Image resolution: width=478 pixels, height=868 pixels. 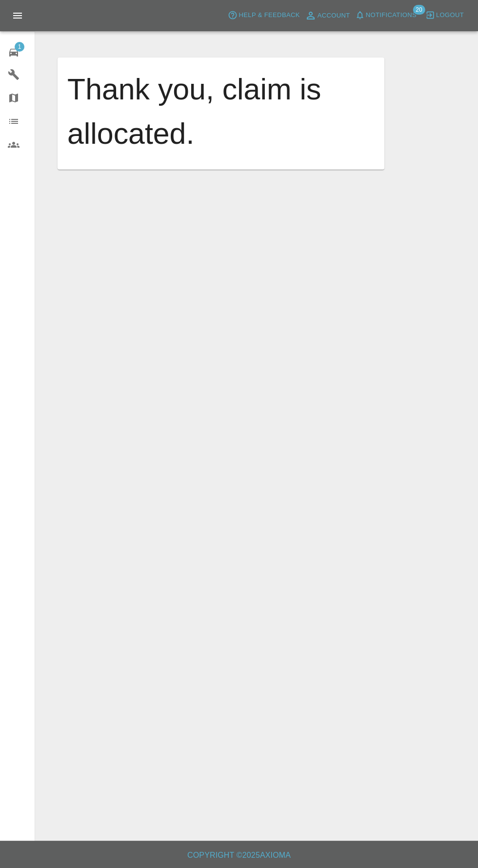 I want to click on button: Help & Feedback, so click(x=264, y=15).